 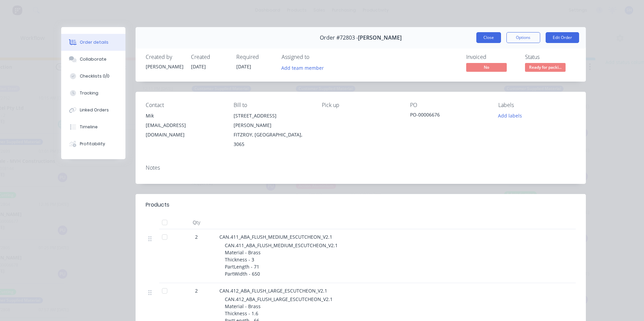 I want to click on span: No, so click(x=486, y=67).